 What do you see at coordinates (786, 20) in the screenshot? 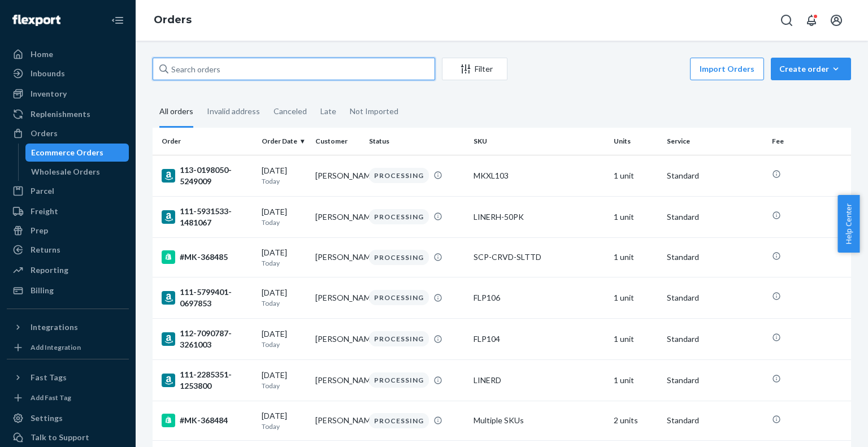
I see `button: Open Search Box` at bounding box center [786, 20].